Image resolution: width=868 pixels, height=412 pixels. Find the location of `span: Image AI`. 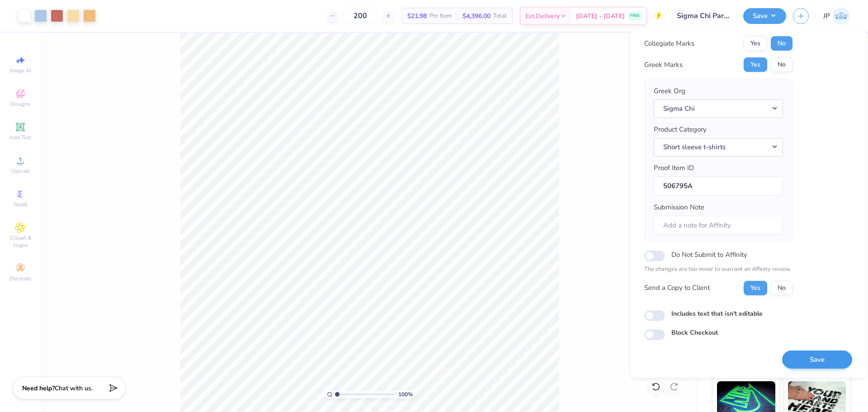

span: Image AI is located at coordinates (20, 71).